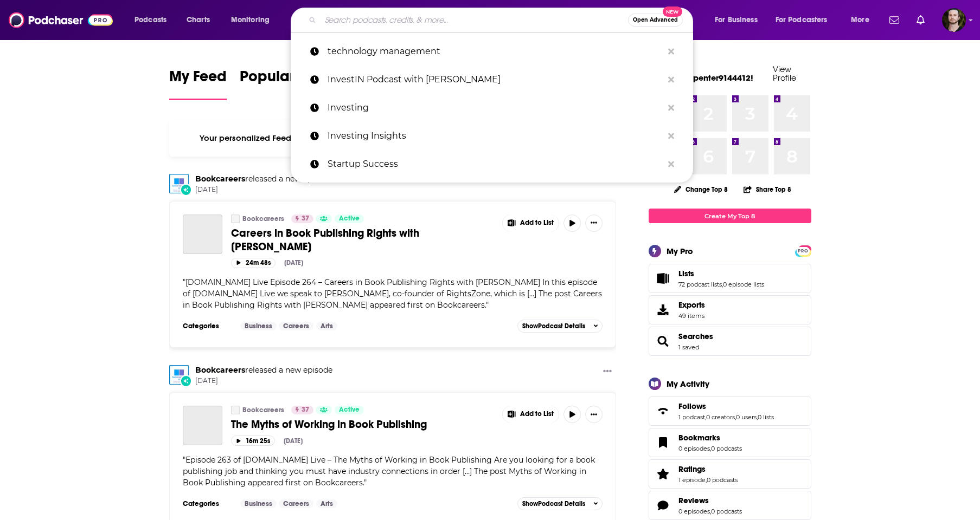 This screenshot has height=520, width=980. Describe the element at coordinates (767, 190) in the screenshot. I see `button: Share Top 8` at that location.